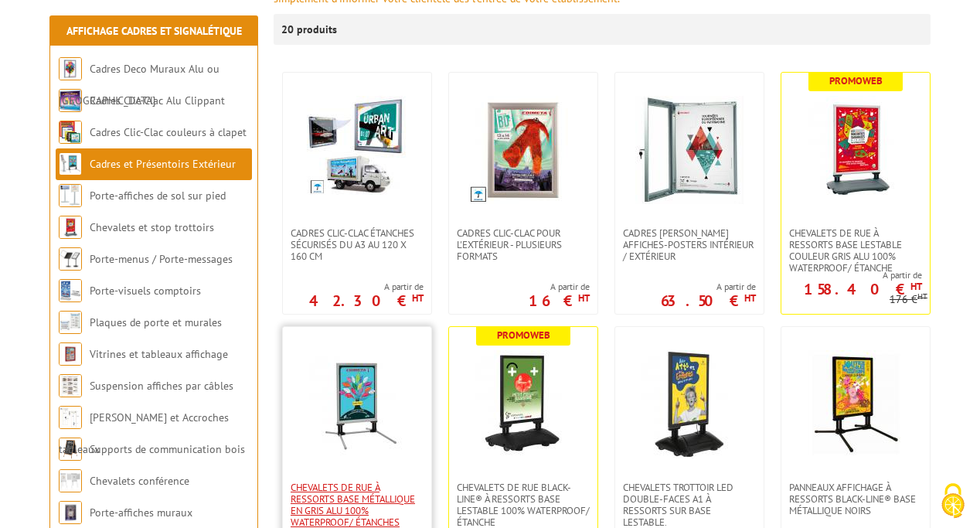 Image resolution: width=980 pixels, height=528 pixels. Describe the element at coordinates (357, 245) in the screenshot. I see `span: Cadres Clic-Clac étanches sécurisés du A3 au 120 x 160 cm` at that location.